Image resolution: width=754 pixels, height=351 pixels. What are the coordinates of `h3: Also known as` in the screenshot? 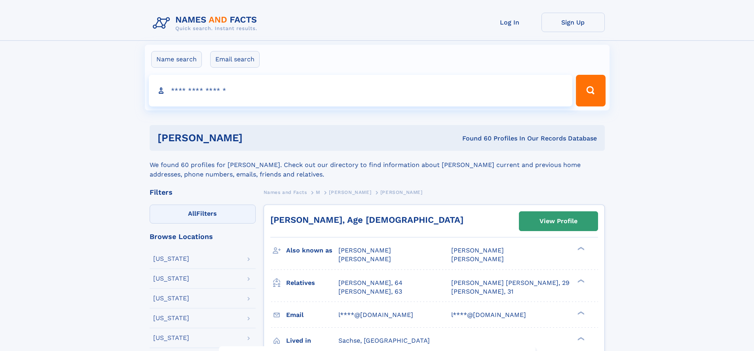 It's located at (312, 250).